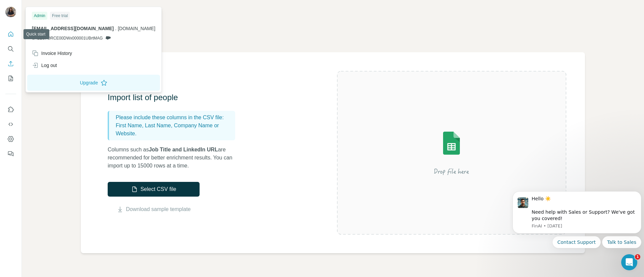 The image size is (644, 277). Describe the element at coordinates (13, 20) in the screenshot. I see `img: Profile image for FinAI` at that location.